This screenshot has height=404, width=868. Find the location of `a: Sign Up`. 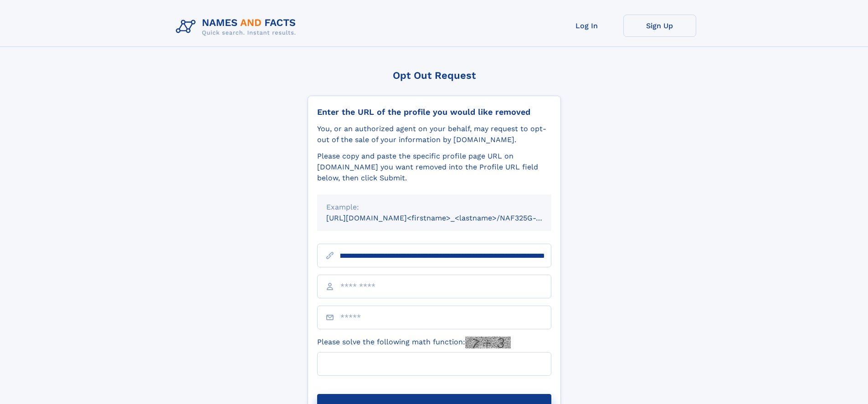

a: Sign Up is located at coordinates (660, 25).